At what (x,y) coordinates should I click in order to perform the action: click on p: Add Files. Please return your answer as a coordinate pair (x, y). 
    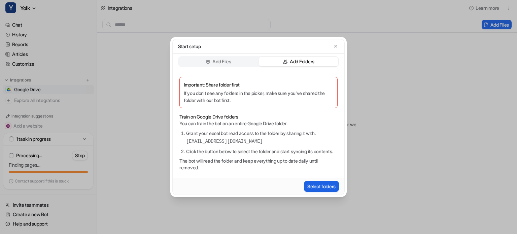
    Looking at the image, I should click on (222, 62).